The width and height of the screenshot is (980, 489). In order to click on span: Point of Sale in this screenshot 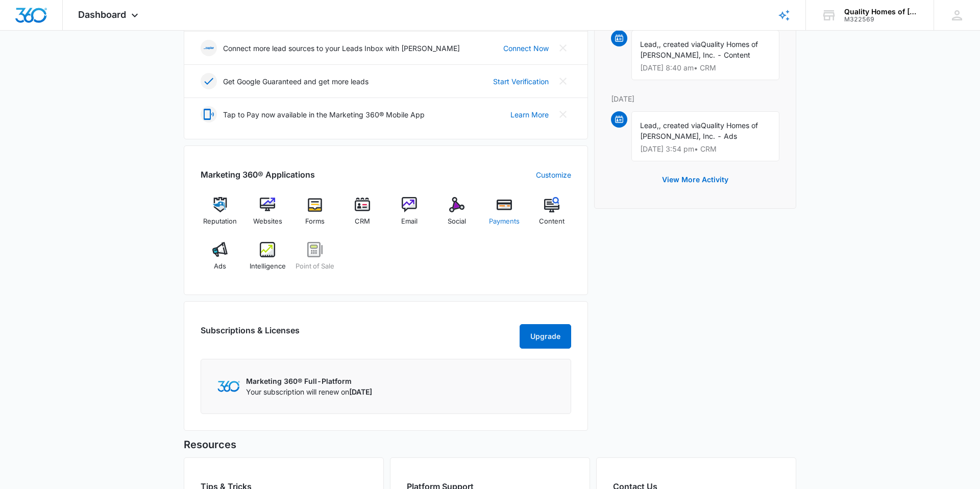, I will do `click(315, 266)`.